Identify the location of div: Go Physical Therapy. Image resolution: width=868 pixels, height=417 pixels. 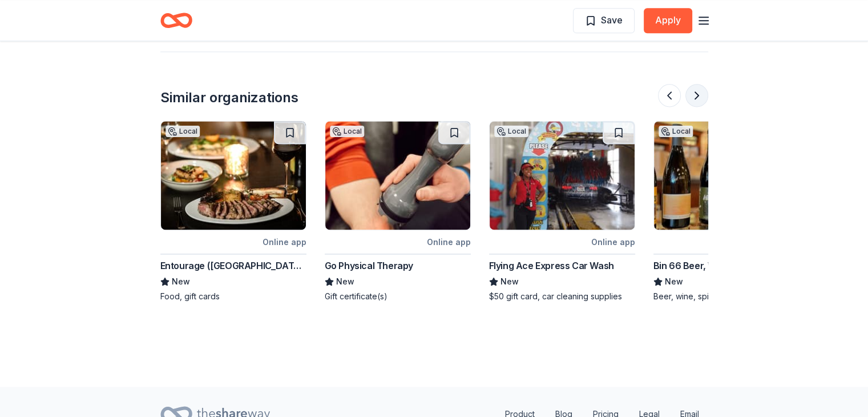
(368, 265).